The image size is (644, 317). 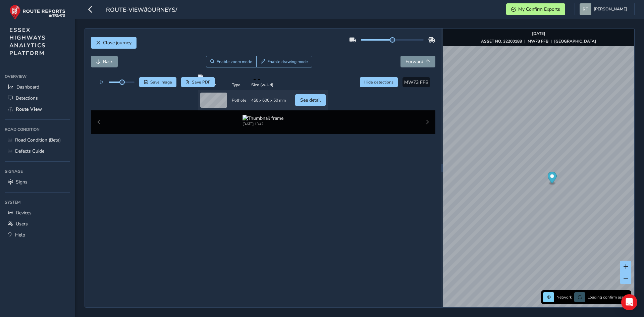 I want to click on span: My Confirm Exports, so click(x=539, y=9).